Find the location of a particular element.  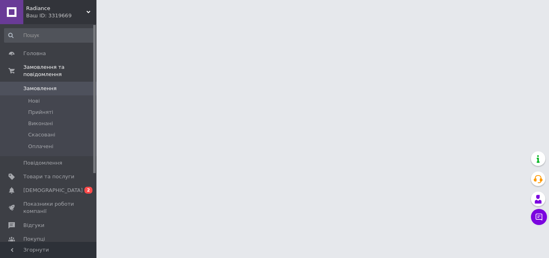

span: Замовлення та повідомлення is located at coordinates (60, 71).